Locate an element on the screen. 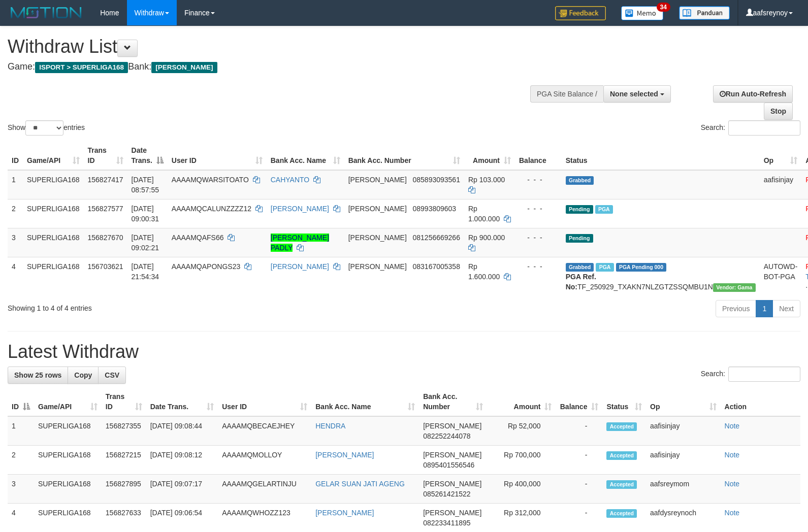  th: ID is located at coordinates (15, 155).